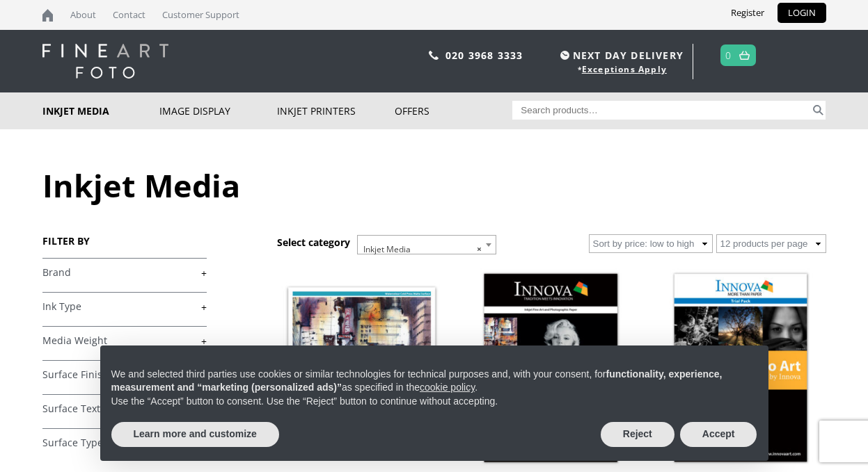  Describe the element at coordinates (661, 110) in the screenshot. I see `input: Search products…` at that location.